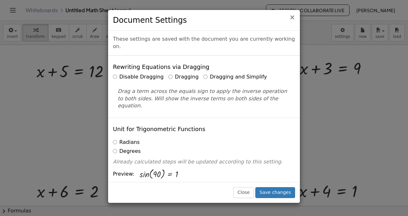 The height and width of the screenshot is (216, 408). What do you see at coordinates (126, 142) in the screenshot?
I see `label: Radians` at bounding box center [126, 142].